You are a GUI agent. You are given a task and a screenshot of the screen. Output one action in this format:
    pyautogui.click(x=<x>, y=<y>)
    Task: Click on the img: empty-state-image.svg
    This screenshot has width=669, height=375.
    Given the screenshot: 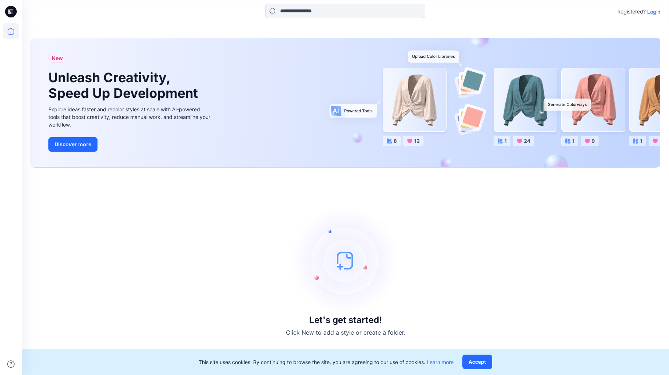 What is the action you would take?
    pyautogui.click(x=346, y=261)
    